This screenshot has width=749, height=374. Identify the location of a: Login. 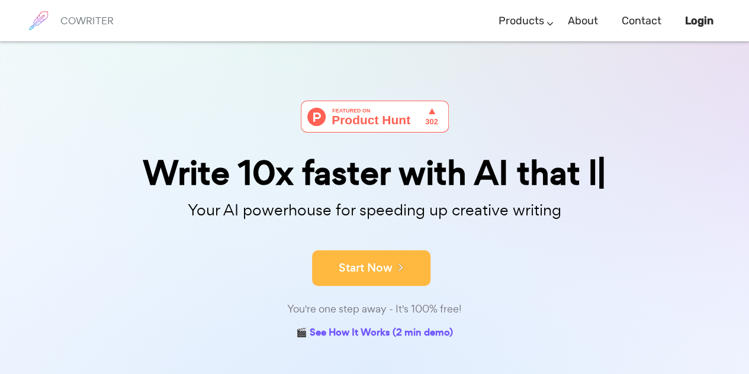
(699, 21).